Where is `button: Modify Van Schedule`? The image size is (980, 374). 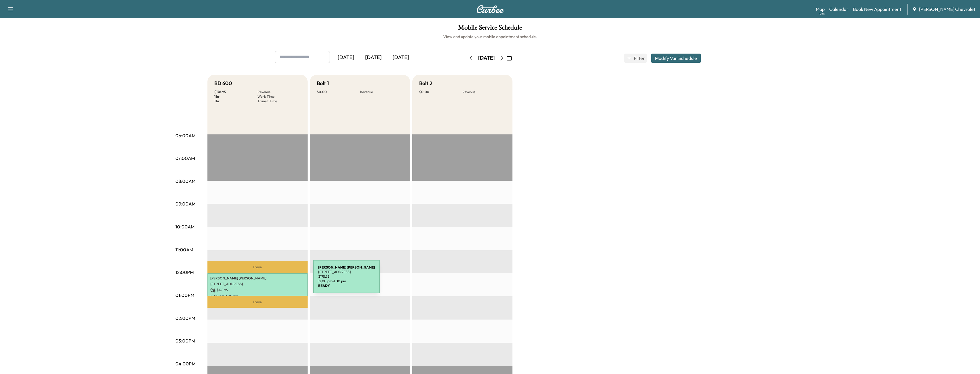 button: Modify Van Schedule is located at coordinates (676, 58).